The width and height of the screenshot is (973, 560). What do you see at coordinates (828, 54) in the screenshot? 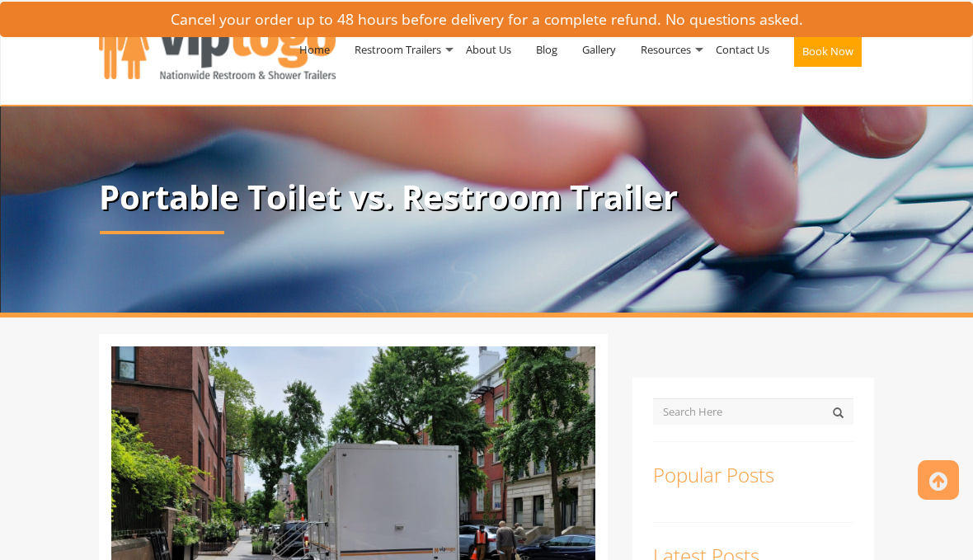
I see `a: Book Now` at bounding box center [828, 54].